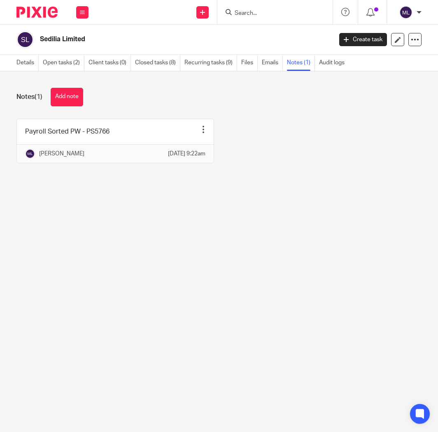 The image size is (438, 432). What do you see at coordinates (334, 63) in the screenshot?
I see `a: Audit logs` at bounding box center [334, 63].